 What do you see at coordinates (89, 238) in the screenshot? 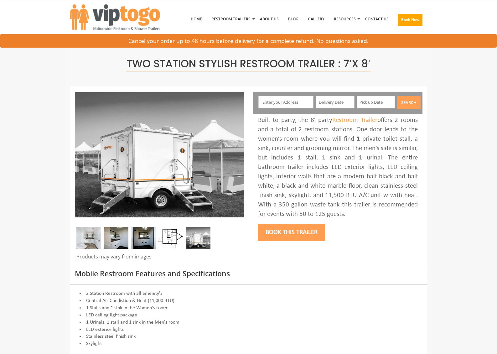
I see `img: Inside of complete restroom with a stall, a urinal, tissue holders, cabinets and mirror` at bounding box center [89, 238].